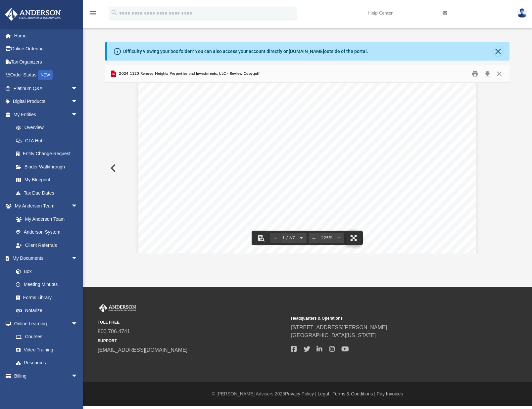 The height and width of the screenshot is (409, 532). Describe the element at coordinates (46, 389) in the screenshot. I see `a: Events Calendar` at that location.